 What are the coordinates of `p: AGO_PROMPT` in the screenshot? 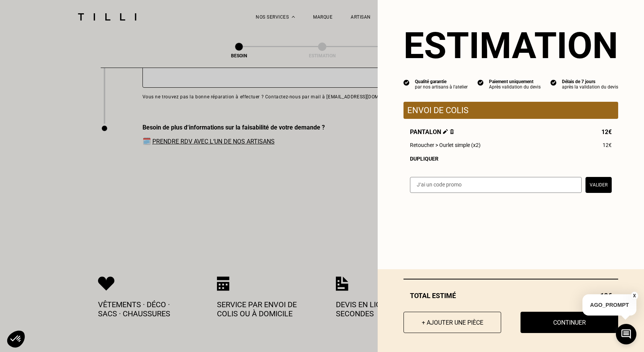 It's located at (609, 305).